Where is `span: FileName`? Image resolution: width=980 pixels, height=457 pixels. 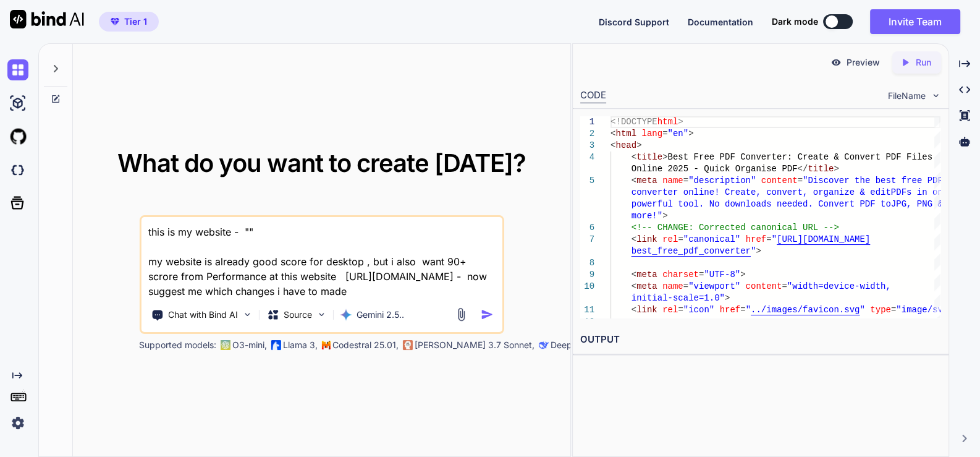
span: FileName is located at coordinates (907, 95).